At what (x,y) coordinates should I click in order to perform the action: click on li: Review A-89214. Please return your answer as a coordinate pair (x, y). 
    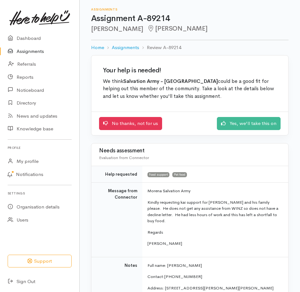
    Looking at the image, I should click on (160, 47).